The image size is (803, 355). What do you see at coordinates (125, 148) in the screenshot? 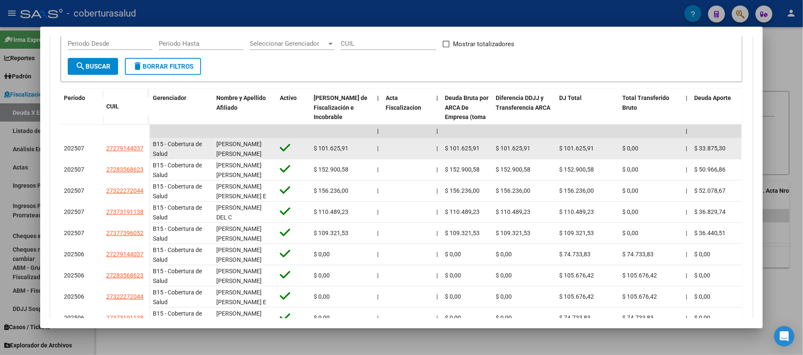
I see `span: 27279144037` at bounding box center [125, 148].